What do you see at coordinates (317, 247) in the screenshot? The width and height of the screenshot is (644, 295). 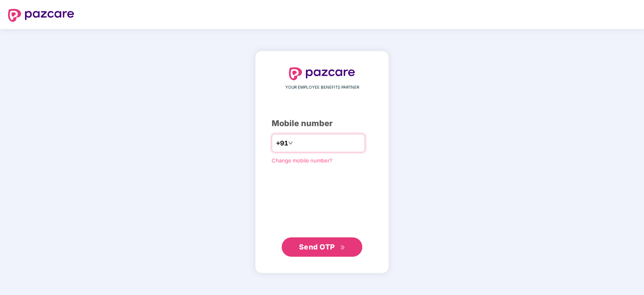 I see `span: Send OTP` at bounding box center [317, 247].